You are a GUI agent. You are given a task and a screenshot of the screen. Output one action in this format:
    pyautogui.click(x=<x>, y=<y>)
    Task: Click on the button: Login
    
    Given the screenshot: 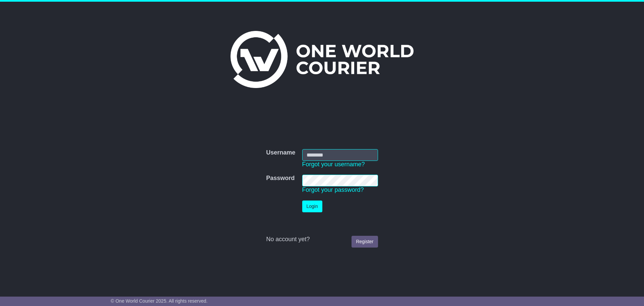 What is the action you would take?
    pyautogui.click(x=313, y=206)
    